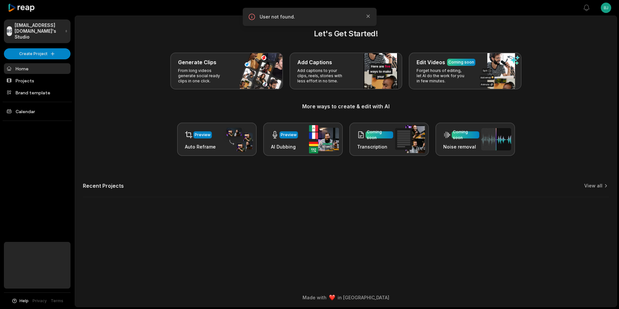 The width and height of the screenshot is (619, 309). Describe the element at coordinates (309, 17) in the screenshot. I see `p: User not found.` at that location.